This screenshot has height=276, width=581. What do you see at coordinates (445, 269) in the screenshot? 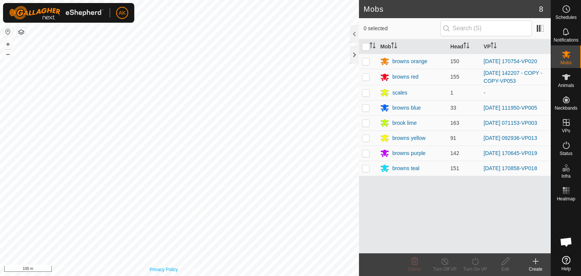
I see `div: Turn Off VP` at bounding box center [445, 269].